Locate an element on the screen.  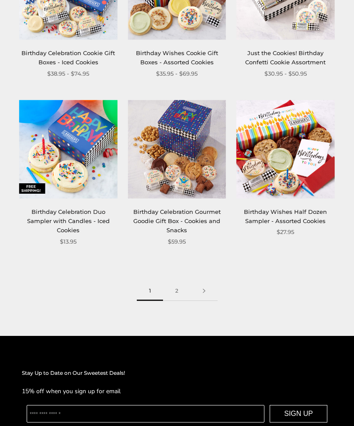
a: Birthday Celebration Cookie Gift Boxes - Iced Cookies is located at coordinates (68, 58).